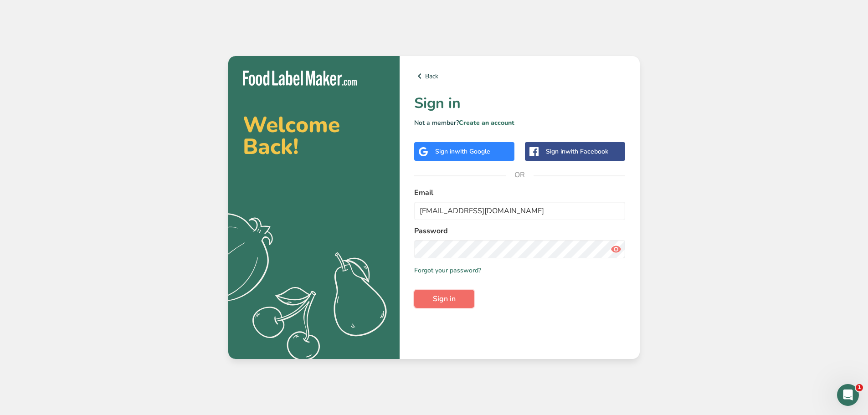  Describe the element at coordinates (587, 151) in the screenshot. I see `span: with Facebook` at that location.